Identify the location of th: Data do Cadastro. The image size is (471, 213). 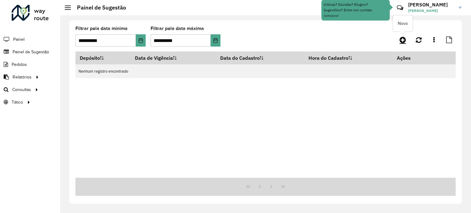
(260, 58).